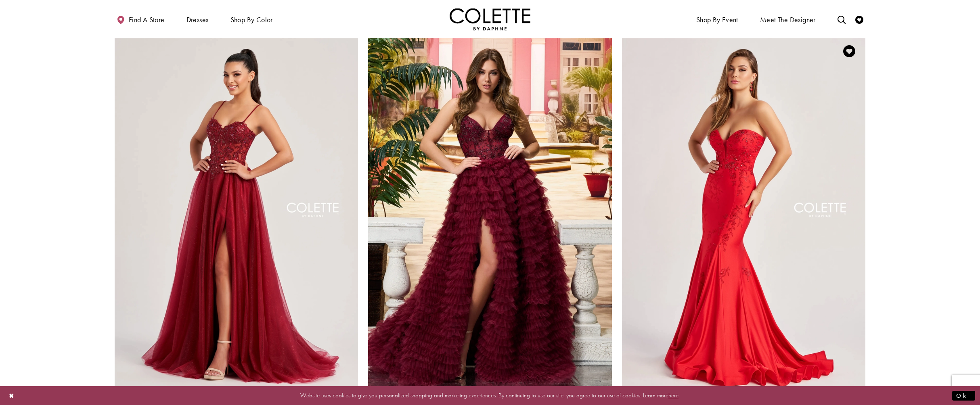 Image resolution: width=980 pixels, height=405 pixels. Describe the element at coordinates (744, 212) in the screenshot. I see `a: Visit Colette by Daphne Style No. CL8445 Page` at that location.